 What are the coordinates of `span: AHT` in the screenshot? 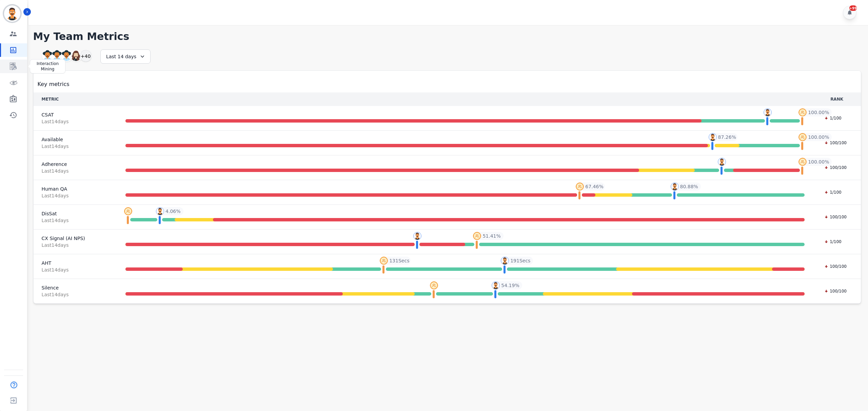 It's located at (75, 263).